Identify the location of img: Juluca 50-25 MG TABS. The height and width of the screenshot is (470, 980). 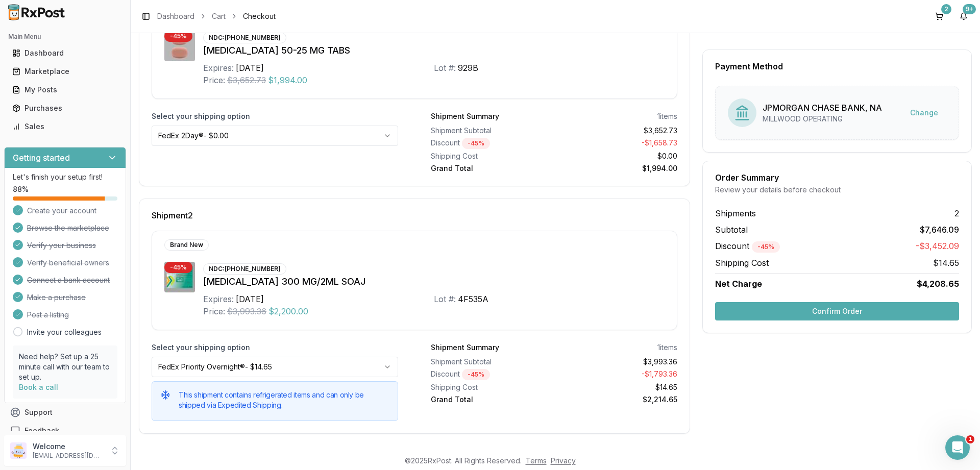
(180, 46).